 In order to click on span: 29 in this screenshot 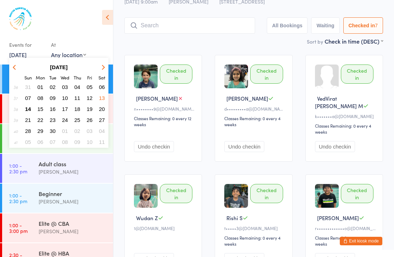, I will do `click(40, 131)`.